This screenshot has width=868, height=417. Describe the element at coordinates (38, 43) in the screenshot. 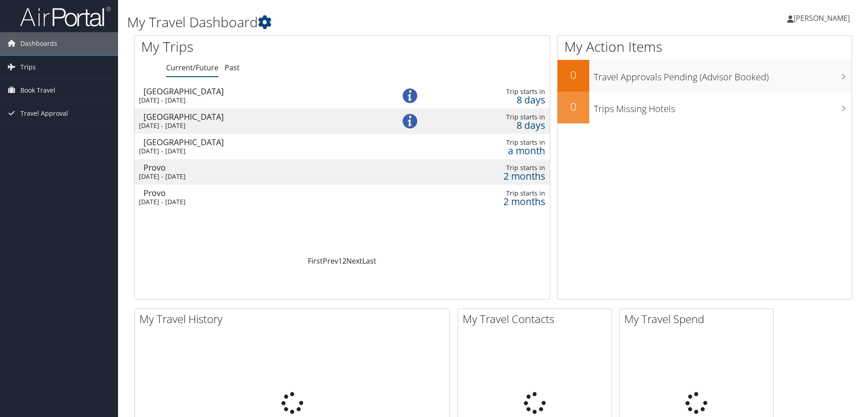

I see `span: Dashboards` at that location.